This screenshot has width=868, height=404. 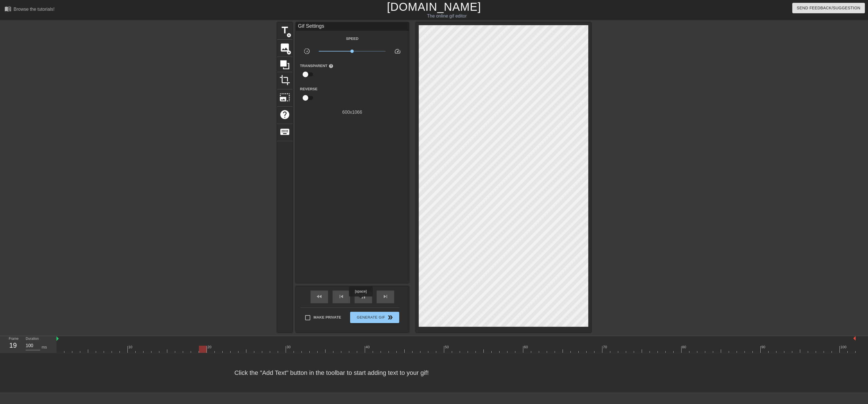 What do you see at coordinates (32, 339) in the screenshot?
I see `label: Duration` at bounding box center [32, 339].